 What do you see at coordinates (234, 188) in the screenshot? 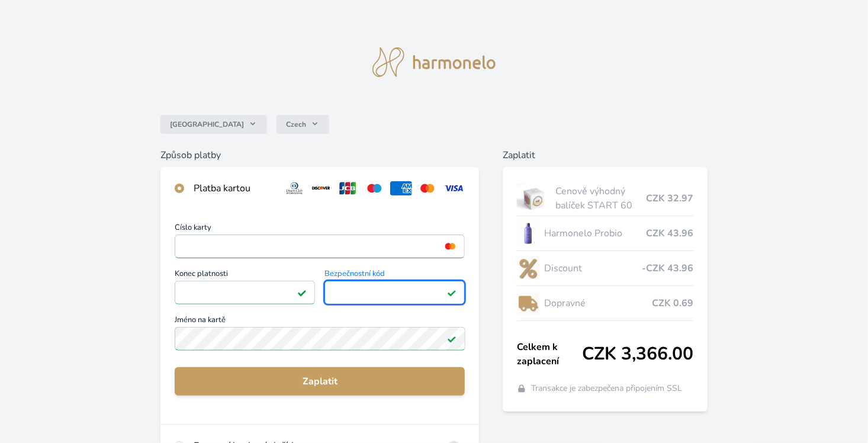
I see `div: Platba kartou` at bounding box center [234, 188].